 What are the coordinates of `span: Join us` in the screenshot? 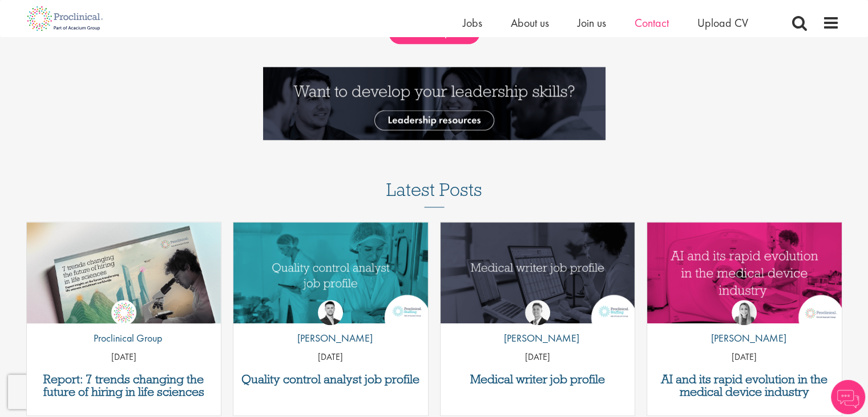 It's located at (591, 23).